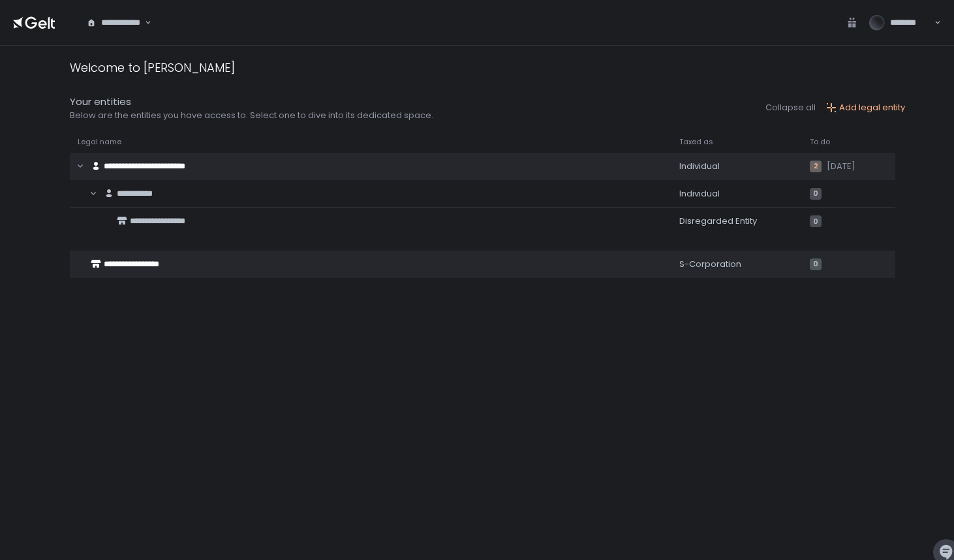 This screenshot has width=954, height=560. I want to click on span: Taxed as, so click(696, 142).